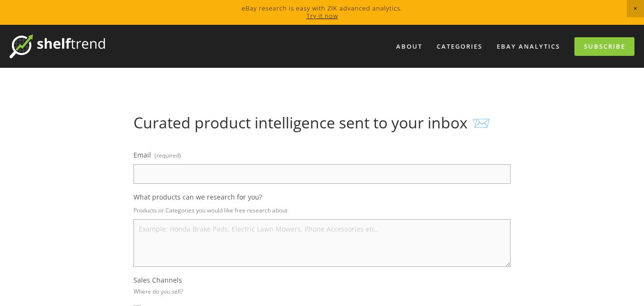 The height and width of the screenshot is (306, 644). What do you see at coordinates (605, 46) in the screenshot?
I see `a: Subscribe` at bounding box center [605, 46].